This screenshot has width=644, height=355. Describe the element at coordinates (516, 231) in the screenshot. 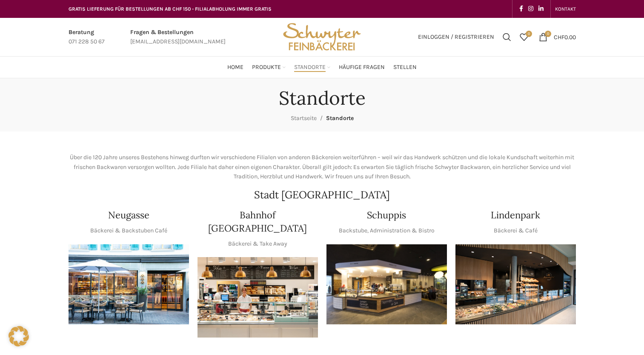

I see `p: Bäckerei & Café` at that location.